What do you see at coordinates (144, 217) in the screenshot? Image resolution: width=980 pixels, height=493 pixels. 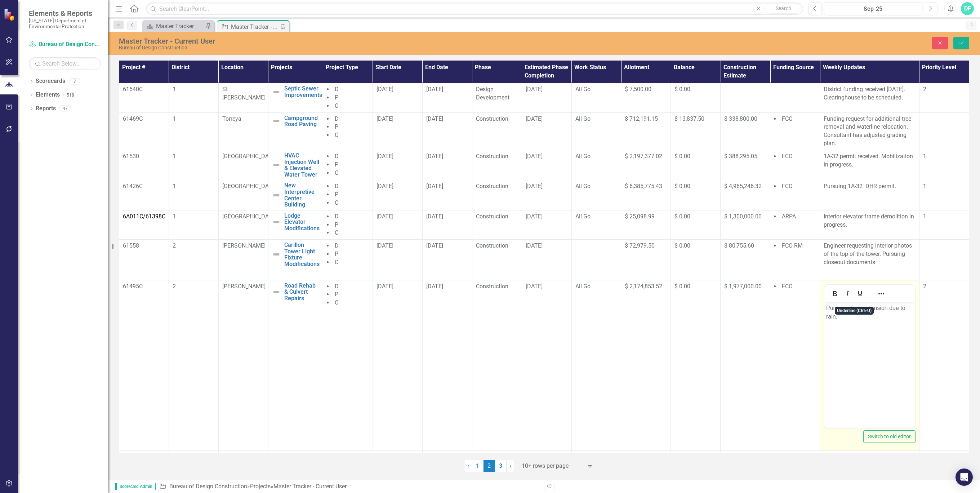 I see `span: 6A011C/` at bounding box center [144, 217].